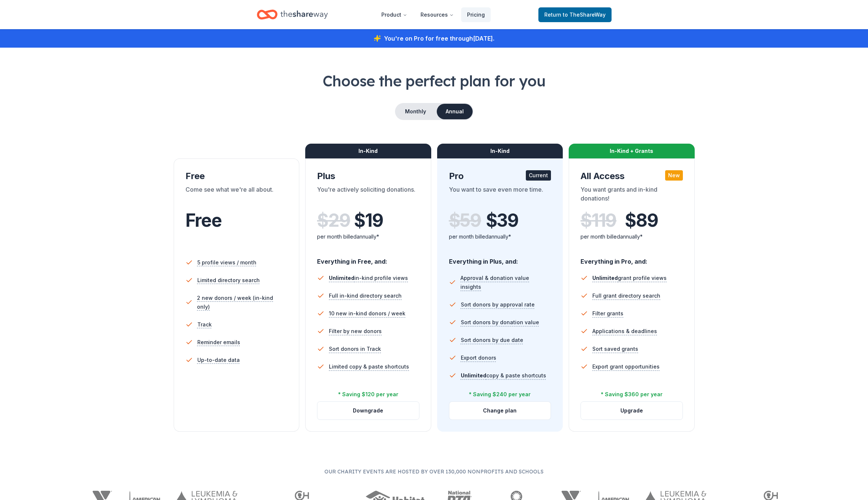  What do you see at coordinates (394, 15) in the screenshot?
I see `button: Product` at bounding box center [394, 15].